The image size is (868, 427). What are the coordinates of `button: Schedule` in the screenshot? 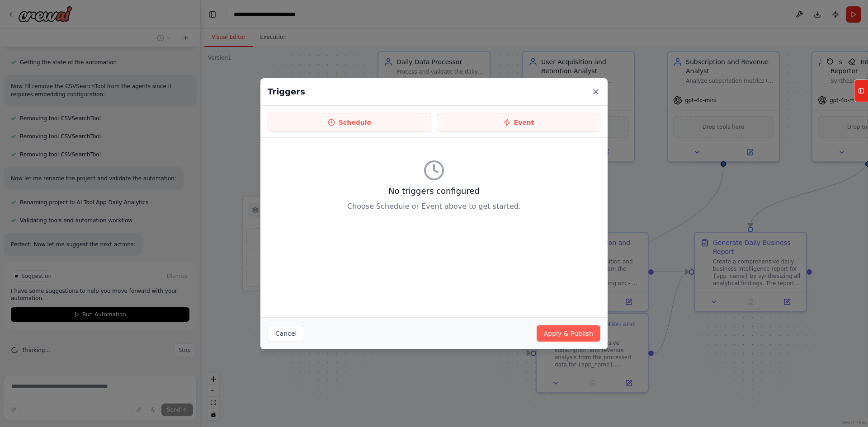 It's located at (350, 122).